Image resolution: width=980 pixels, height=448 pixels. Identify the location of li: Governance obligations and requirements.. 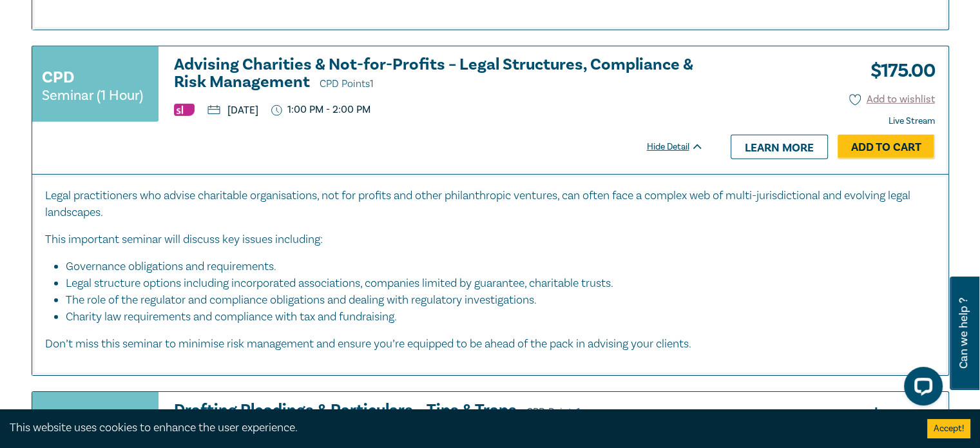
(494, 267).